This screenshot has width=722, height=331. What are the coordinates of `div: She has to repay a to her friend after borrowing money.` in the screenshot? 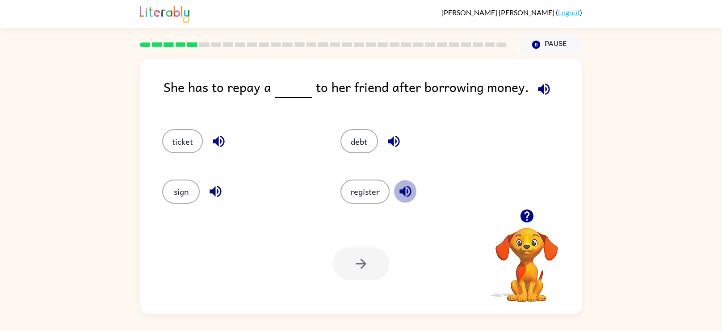 It's located at (373, 94).